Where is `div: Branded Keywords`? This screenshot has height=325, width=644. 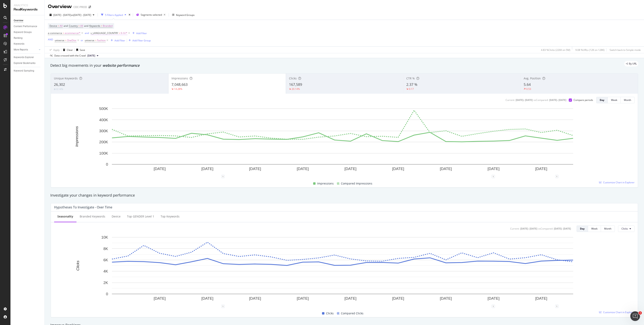 div: Branded Keywords is located at coordinates (92, 217).